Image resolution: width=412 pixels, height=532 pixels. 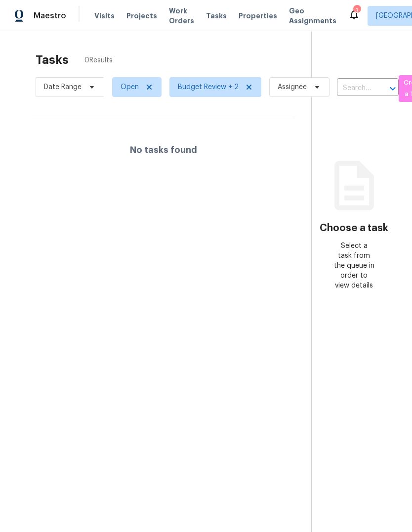 I want to click on span: Visits, so click(x=105, y=16).